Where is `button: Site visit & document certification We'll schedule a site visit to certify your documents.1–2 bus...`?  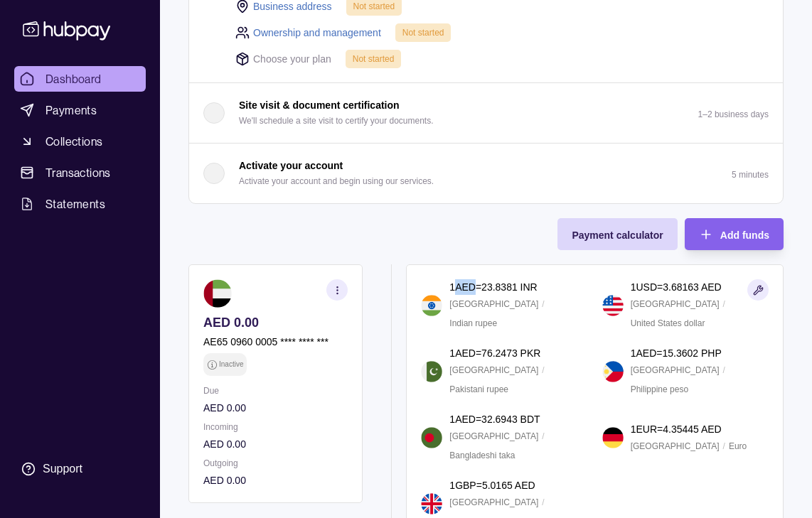 button: Site visit & document certification We'll schedule a site visit to certify your documents.1–2 bus... is located at coordinates (485, 113).